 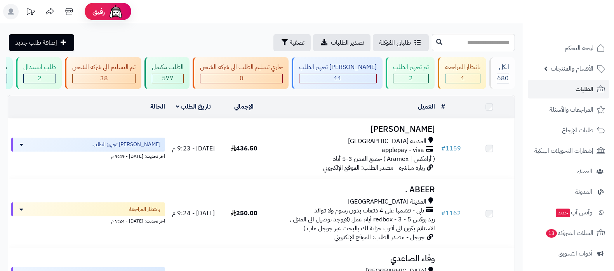 What do you see at coordinates (36, 43) in the screenshot?
I see `span: إضافة طلب جديد` at bounding box center [36, 43].